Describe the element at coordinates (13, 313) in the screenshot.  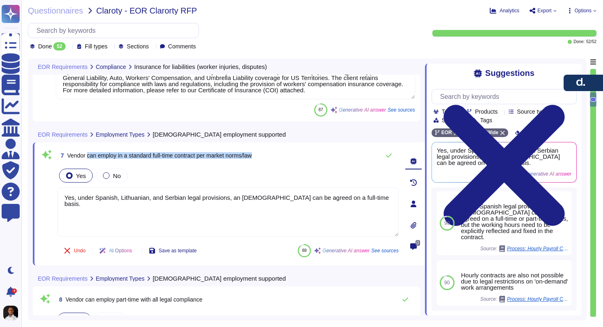
I see `button: user` at that location.